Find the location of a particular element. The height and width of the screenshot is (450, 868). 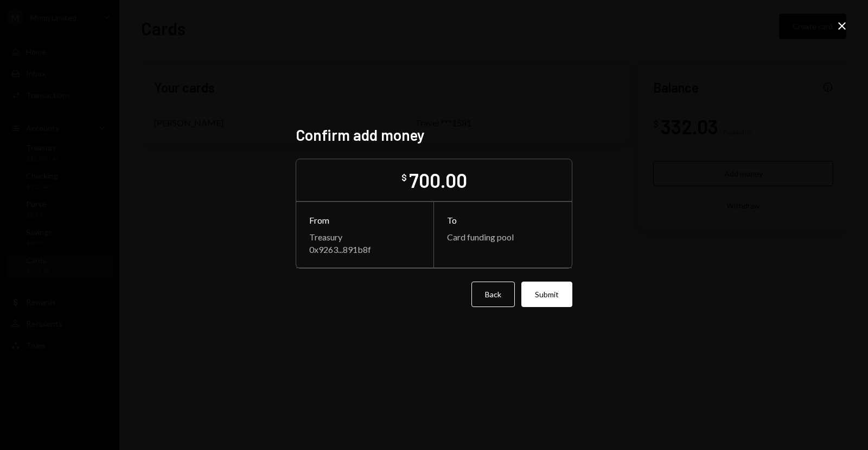

div: 0x9263...891b8f is located at coordinates (364, 249).